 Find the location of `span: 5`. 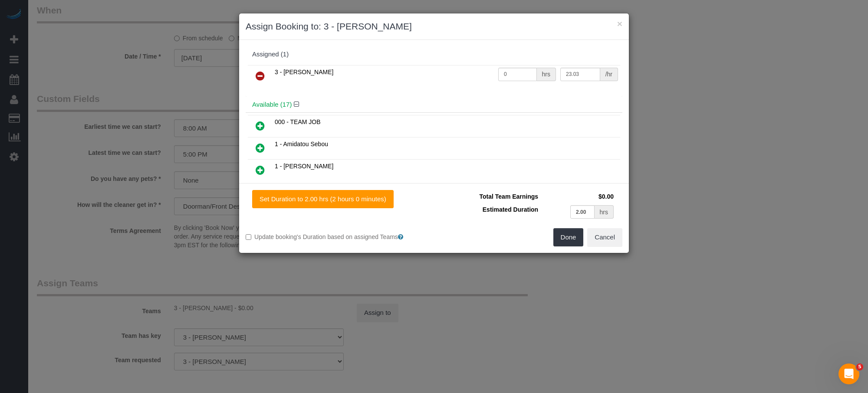

span: 5 is located at coordinates (859, 367).